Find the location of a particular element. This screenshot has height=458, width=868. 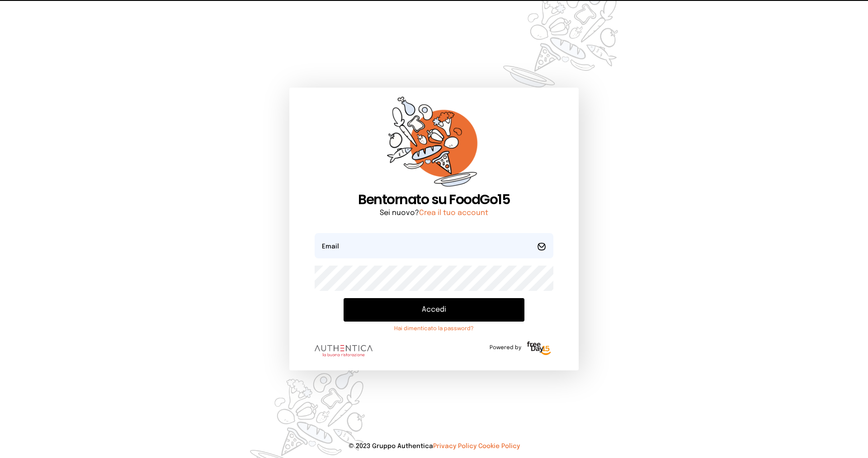

a: Hai dimenticato la password? is located at coordinates (434, 329).